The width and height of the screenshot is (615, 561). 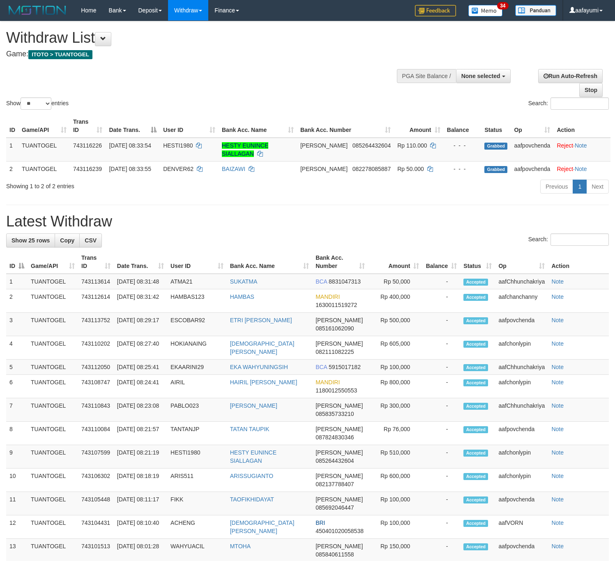 I want to click on div: PGA Site Balance /, so click(x=427, y=76).